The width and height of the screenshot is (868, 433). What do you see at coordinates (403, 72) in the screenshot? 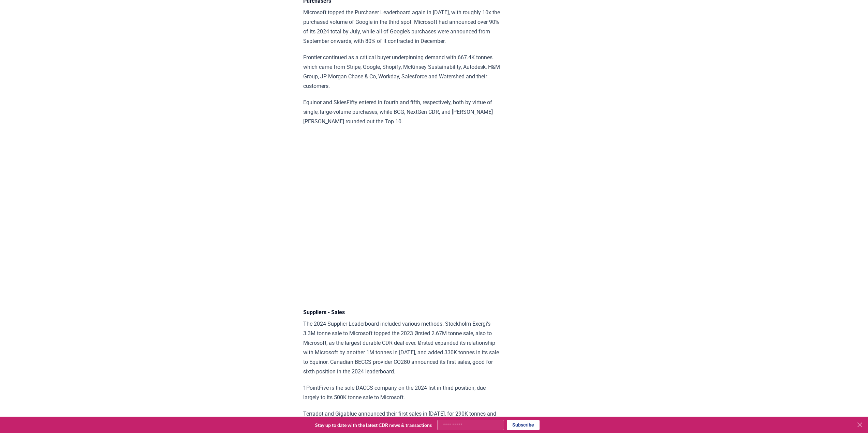
I see `p: Frontier continued as a critical buyer underpinning demand with 667.4K tonnes which came from Str...` at bounding box center [403, 72].